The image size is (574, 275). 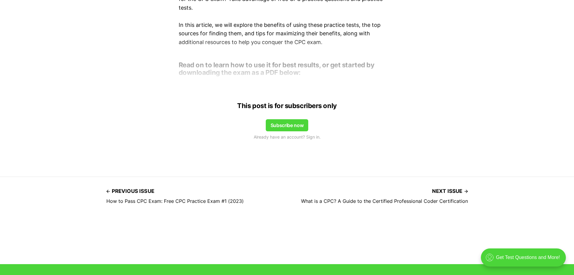 What do you see at coordinates (450, 191) in the screenshot?
I see `span: Next issue` at bounding box center [450, 191].